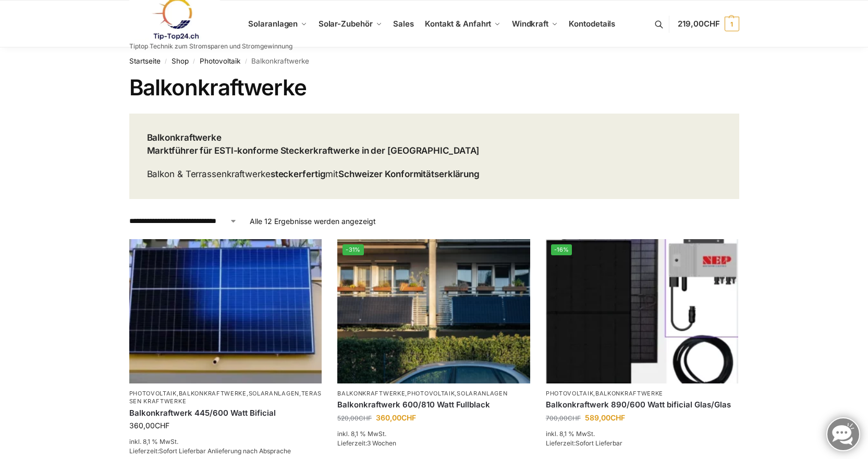  Describe the element at coordinates (535, 24) in the screenshot. I see `a: Windkraft` at that location.